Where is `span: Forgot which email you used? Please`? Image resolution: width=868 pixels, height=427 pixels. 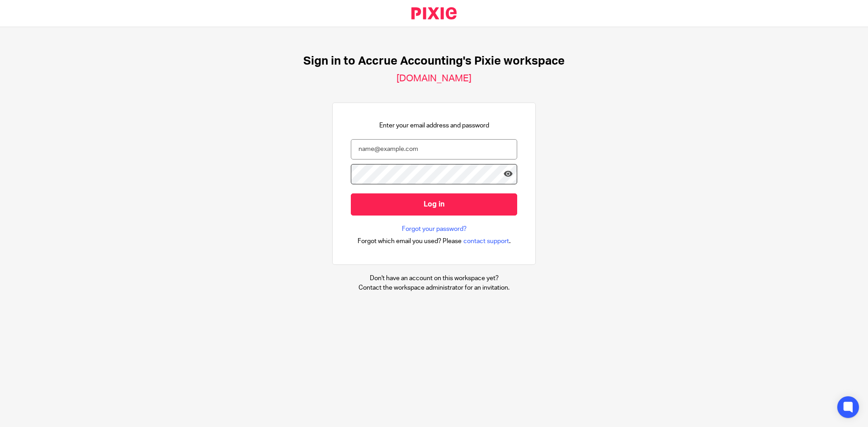 span: Forgot which email you used? Please is located at coordinates (410, 241).